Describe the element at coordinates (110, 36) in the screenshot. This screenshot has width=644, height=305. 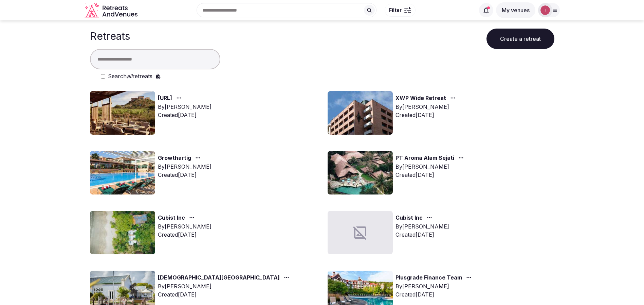
I see `h1: Retreats` at that location.